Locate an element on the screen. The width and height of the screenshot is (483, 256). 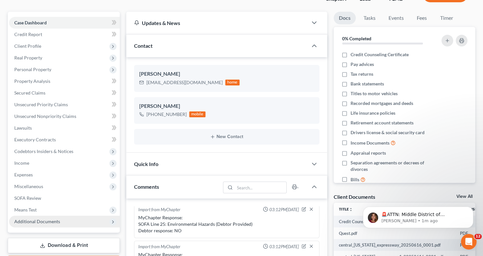
span: Tax returns is located at coordinates (362, 74).